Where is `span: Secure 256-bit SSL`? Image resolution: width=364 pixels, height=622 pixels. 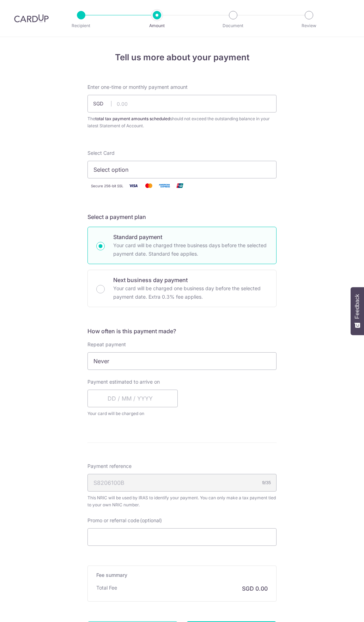 span: Secure 256-bit SSL is located at coordinates (111, 186).